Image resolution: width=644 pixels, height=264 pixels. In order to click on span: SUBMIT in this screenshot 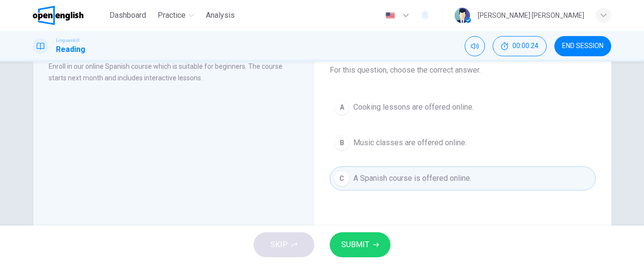, I will do `click(355, 245)`.